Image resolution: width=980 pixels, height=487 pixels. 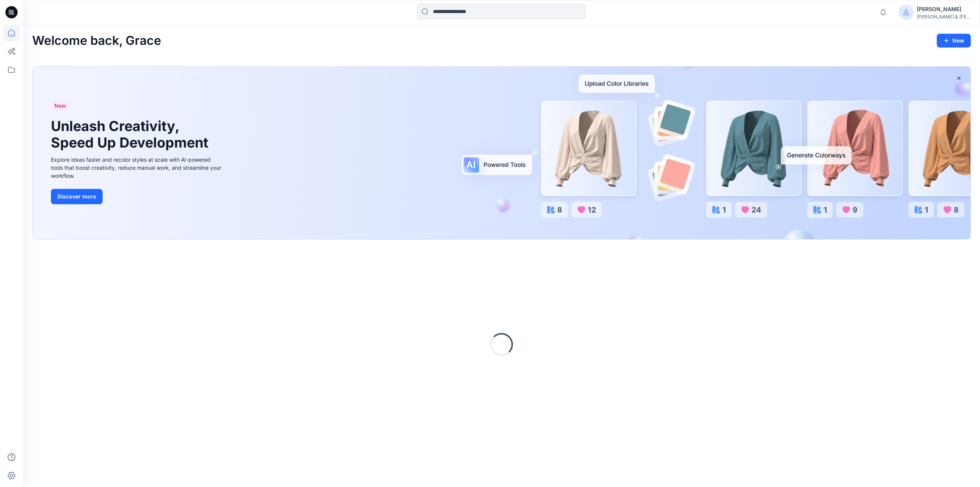 I want to click on svg: avatar, so click(x=907, y=12).